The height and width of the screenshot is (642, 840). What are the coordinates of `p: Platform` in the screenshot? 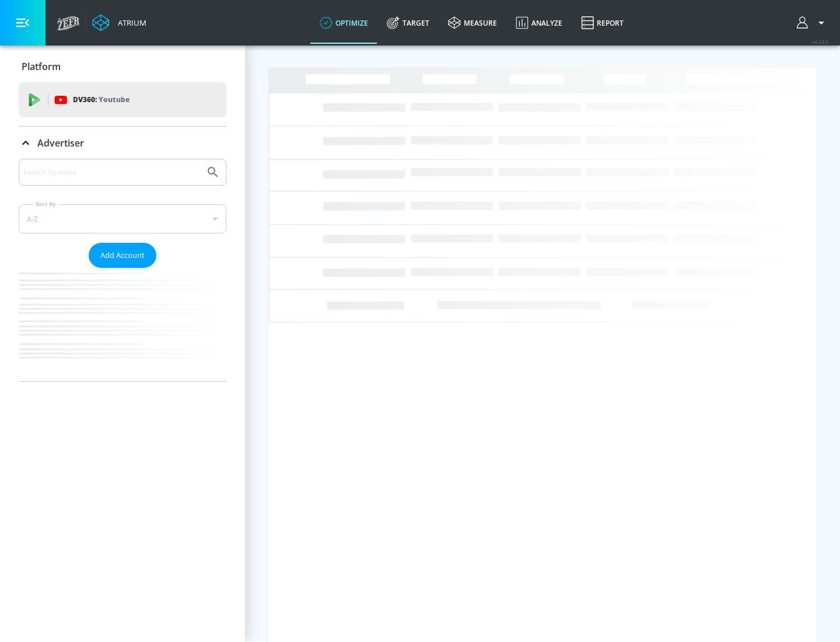 It's located at (41, 67).